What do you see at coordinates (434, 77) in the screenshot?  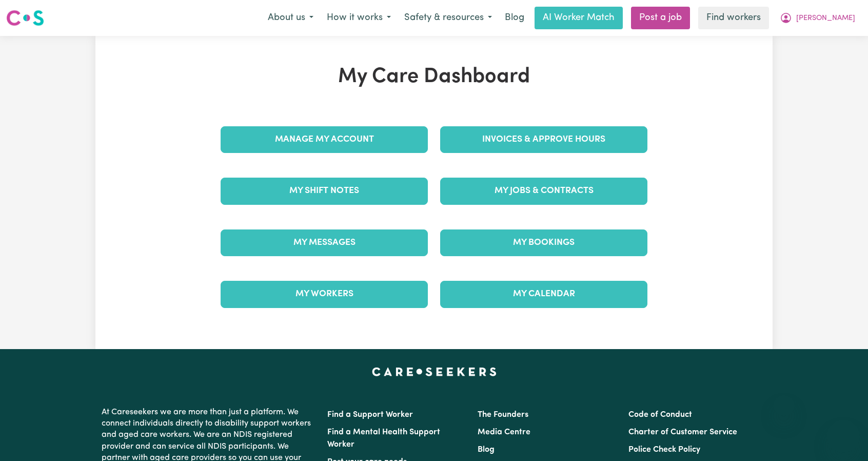 I see `h1: My Care Dashboard` at bounding box center [434, 77].